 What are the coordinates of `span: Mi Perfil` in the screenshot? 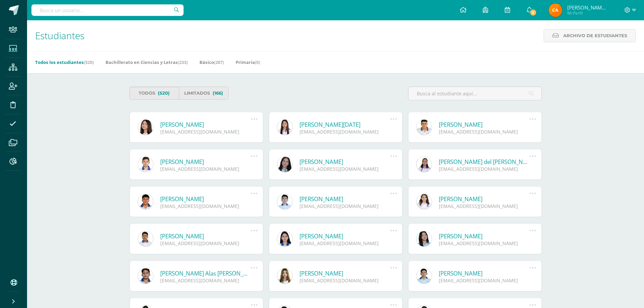 It's located at (588, 13).